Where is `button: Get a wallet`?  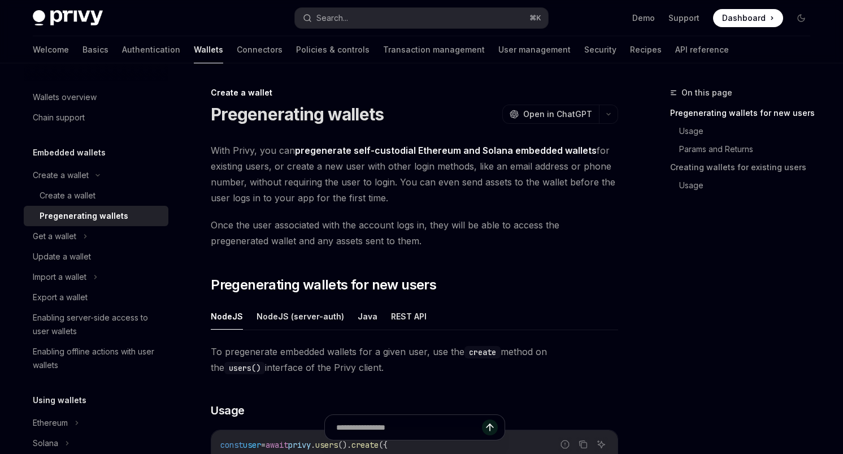
button: Get a wallet is located at coordinates (96, 236).